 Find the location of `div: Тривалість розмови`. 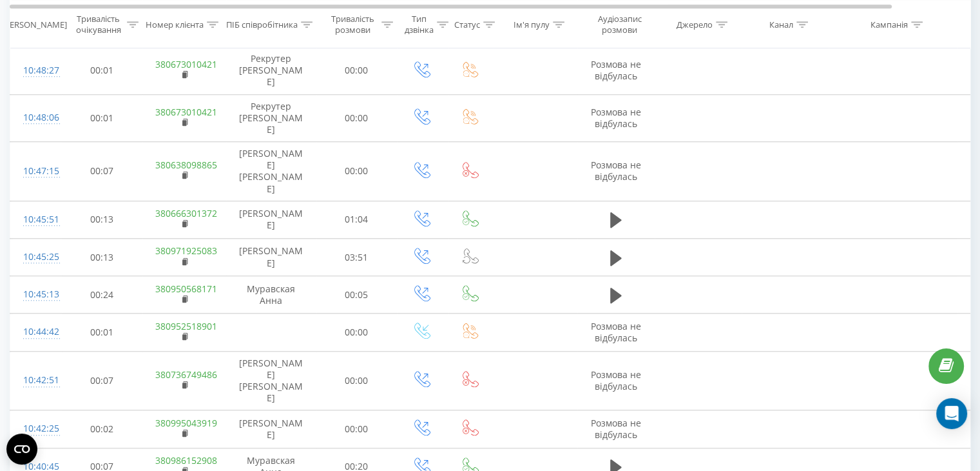

div: Тривалість розмови is located at coordinates (353, 24).